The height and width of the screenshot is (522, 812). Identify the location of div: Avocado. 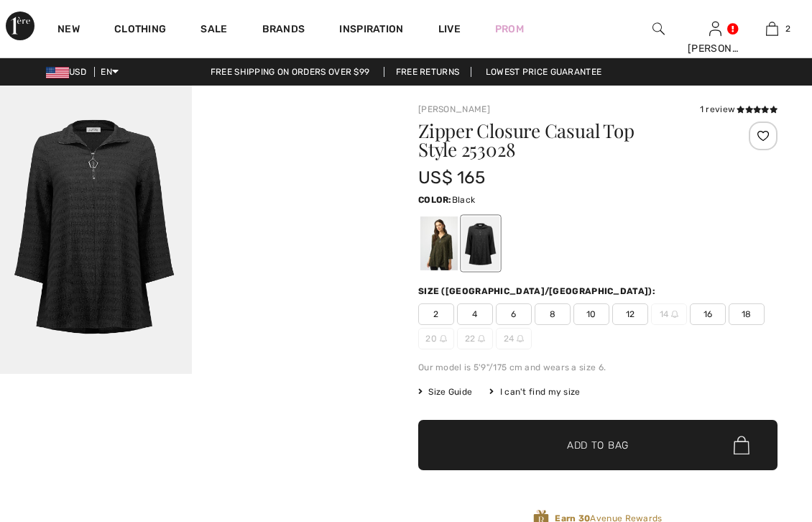
(439, 243).